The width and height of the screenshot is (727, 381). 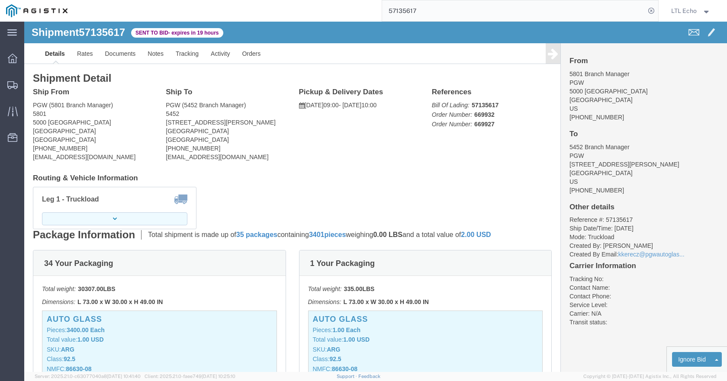 What do you see at coordinates (347, 376) in the screenshot?
I see `a: Support` at bounding box center [347, 376].